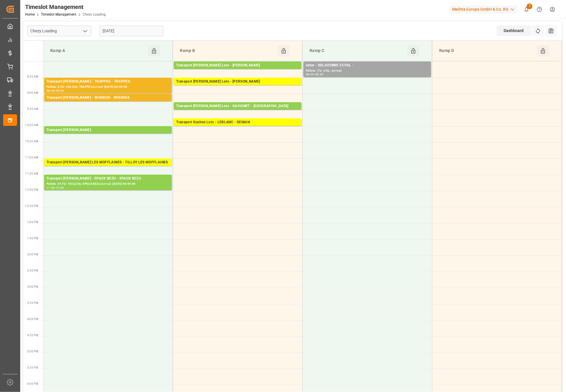  I want to click on span: 5:00 PM, so click(33, 351).